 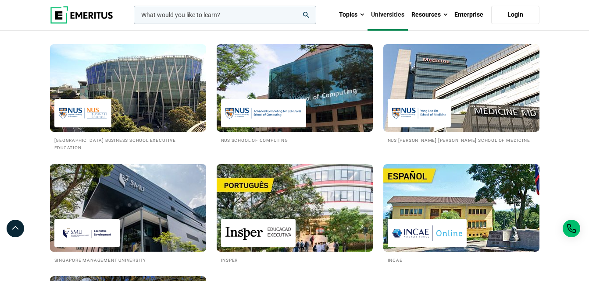 What do you see at coordinates (128, 214) in the screenshot?
I see `a: Universities We Work With Singapore Management University Singapore Management University` at bounding box center [128, 214].